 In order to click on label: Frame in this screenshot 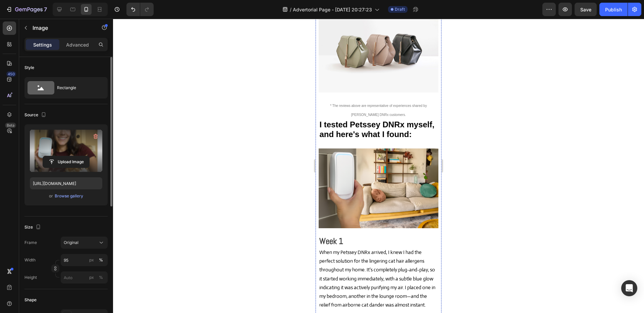, I will do `click(30, 243)`.